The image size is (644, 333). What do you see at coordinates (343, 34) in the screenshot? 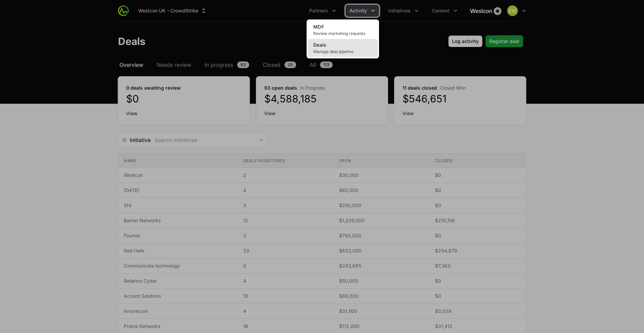
I see `span: Review marketing requests` at bounding box center [343, 34].